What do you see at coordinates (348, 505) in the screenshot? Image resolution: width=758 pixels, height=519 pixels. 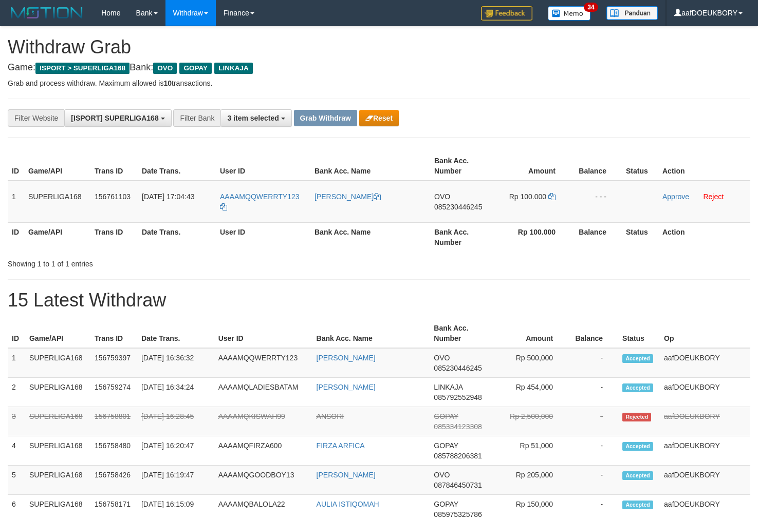 I see `a: AULIA ISTIQOMAH` at bounding box center [348, 505].